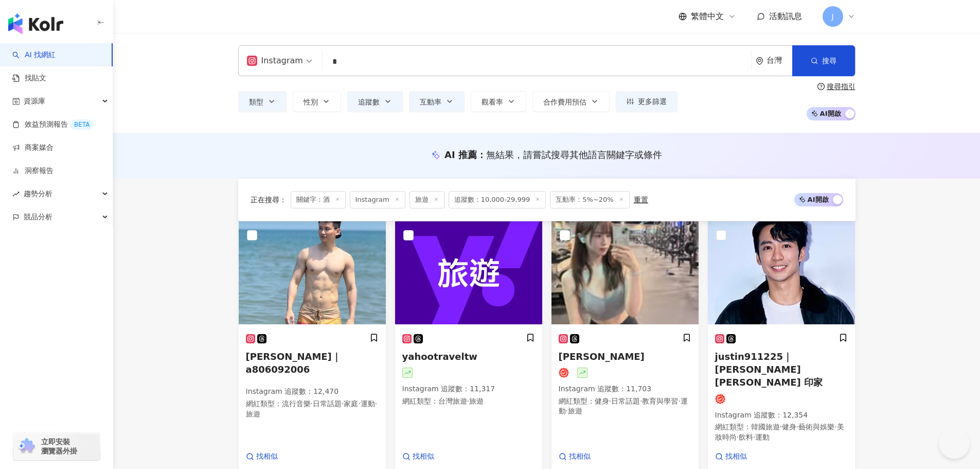  What do you see at coordinates (296, 403) in the screenshot?
I see `span: 流行音樂` at bounding box center [296, 403].